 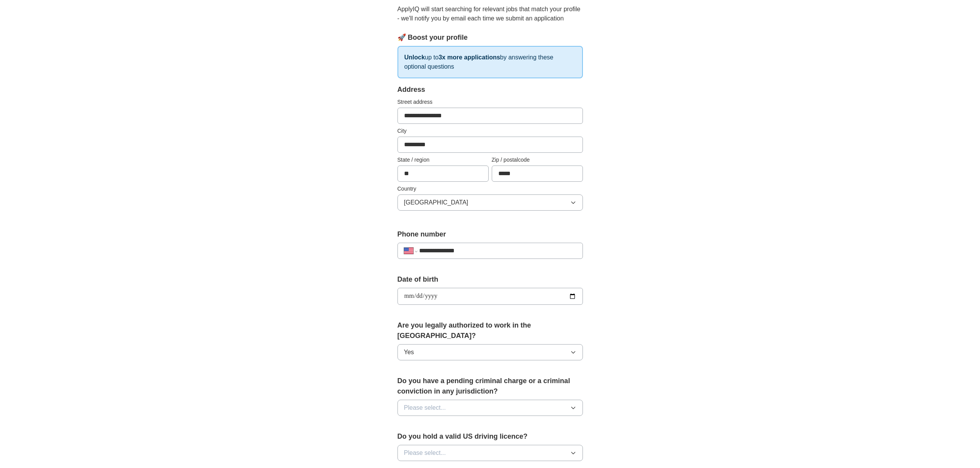 I want to click on button: Yes, so click(x=490, y=352).